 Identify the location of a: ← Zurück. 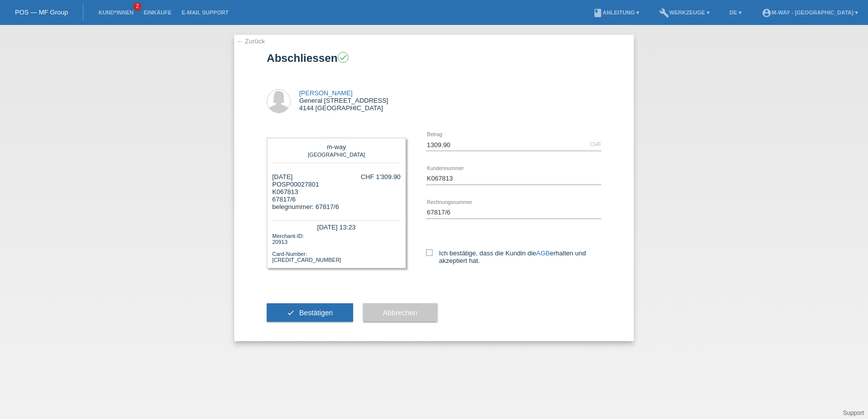
(251, 41).